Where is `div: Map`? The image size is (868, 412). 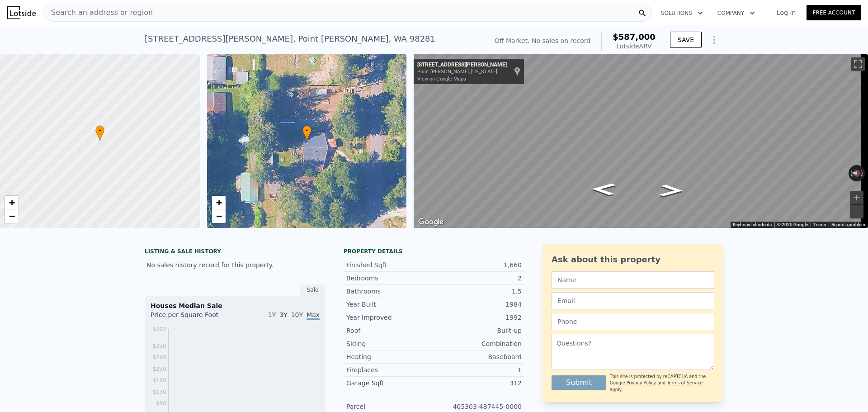 div: Map is located at coordinates (640, 141).